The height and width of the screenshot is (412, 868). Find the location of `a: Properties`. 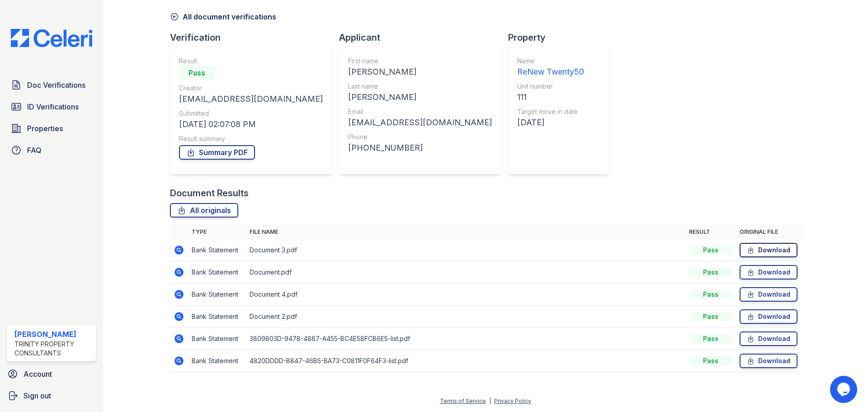

a: Properties is located at coordinates (51, 129).